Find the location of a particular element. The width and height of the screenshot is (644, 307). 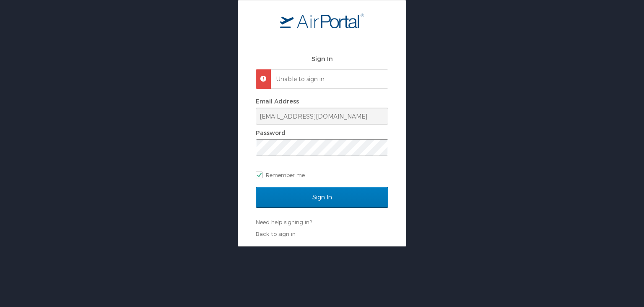

input: Sign In is located at coordinates (322, 197).